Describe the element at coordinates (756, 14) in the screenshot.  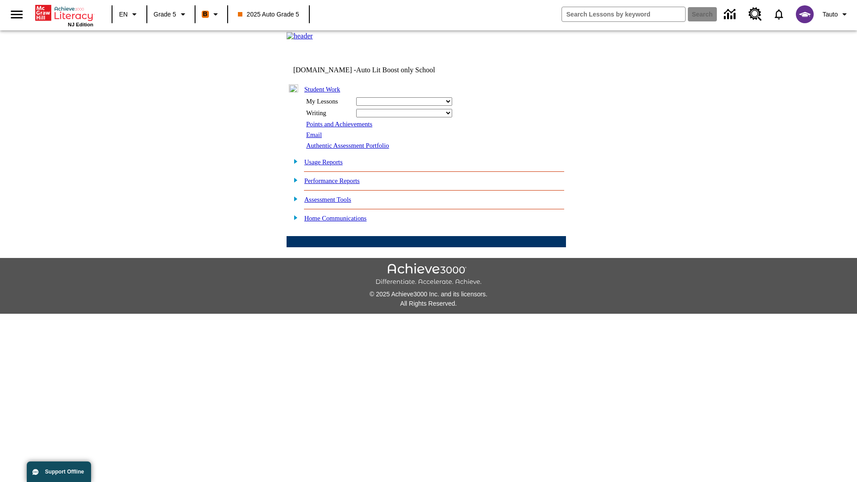
I see `a: Resource Center, Will open in new tab` at that location.